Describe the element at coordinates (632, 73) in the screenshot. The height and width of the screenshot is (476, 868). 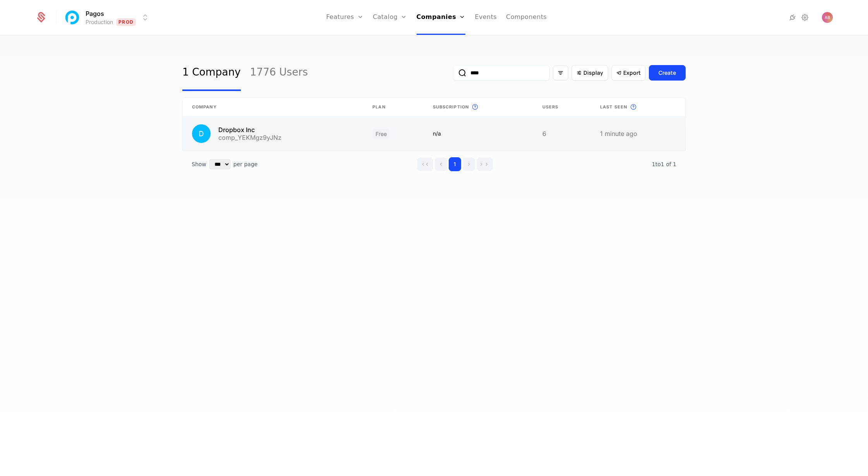
I see `span: Export` at that location.